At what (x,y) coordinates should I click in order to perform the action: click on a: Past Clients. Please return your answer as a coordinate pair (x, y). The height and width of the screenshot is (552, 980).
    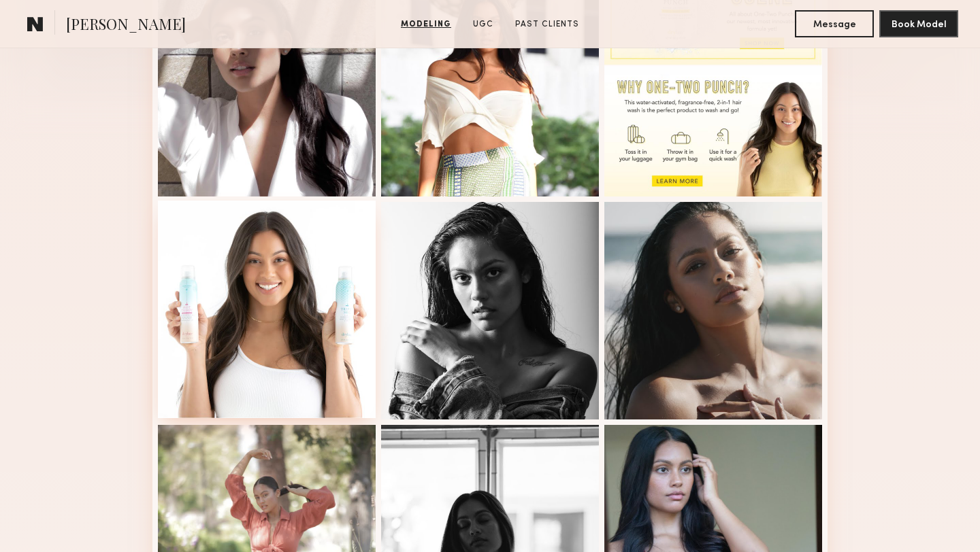
    Looking at the image, I should click on (547, 25).